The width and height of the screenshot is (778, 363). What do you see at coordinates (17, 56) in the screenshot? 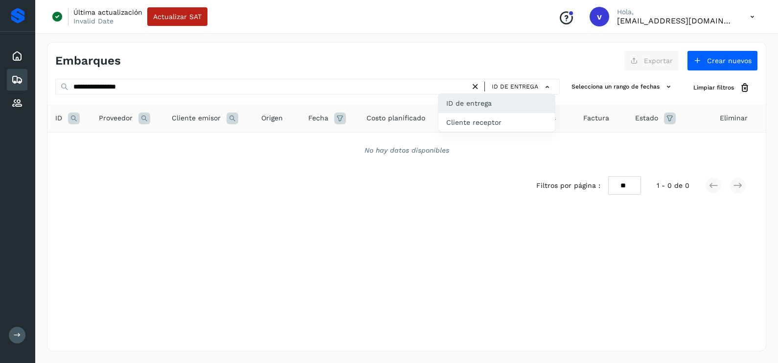
I see `div: Inicio` at bounding box center [17, 56].